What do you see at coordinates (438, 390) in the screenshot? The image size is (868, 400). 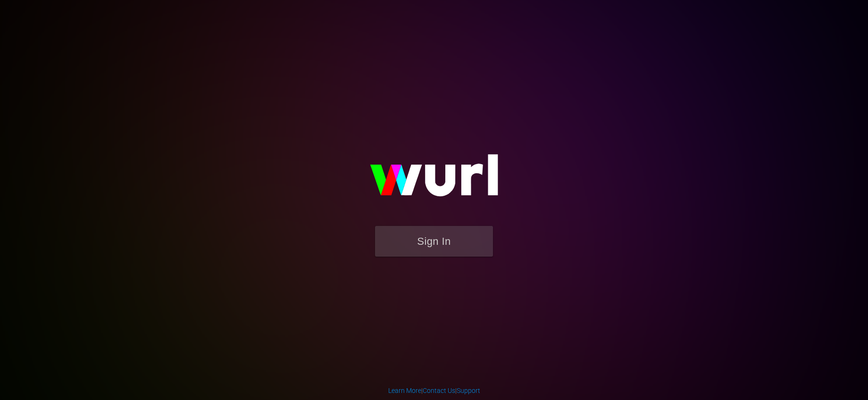 I see `a: Contact Us` at bounding box center [438, 390].